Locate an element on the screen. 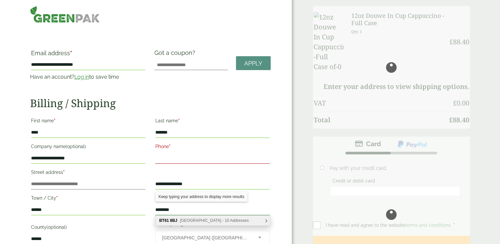 The image size is (500, 244). label: Company name is located at coordinates (88, 147).